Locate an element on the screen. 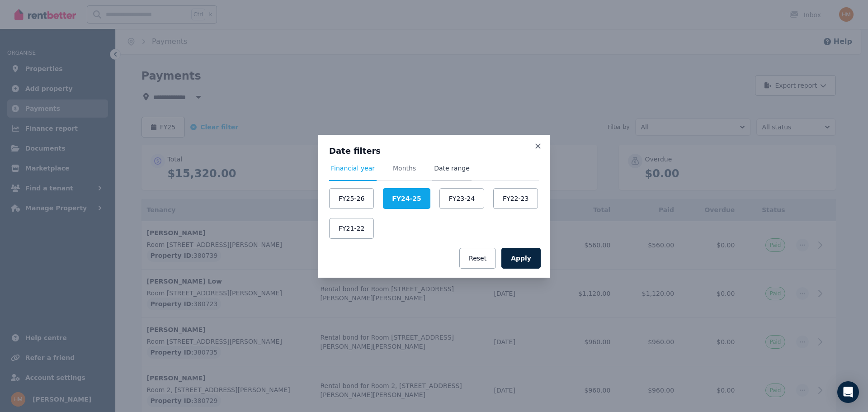 The height and width of the screenshot is (412, 868). span: Date range is located at coordinates (452, 168).